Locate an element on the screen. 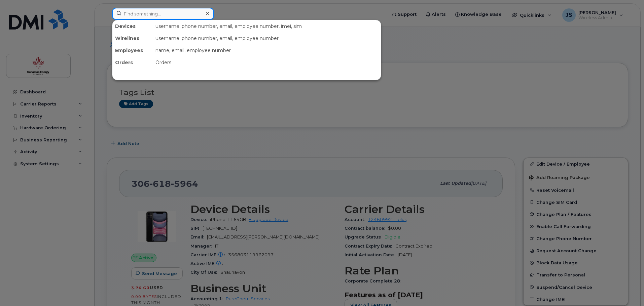 This screenshot has width=644, height=306. div: Employees is located at coordinates (132, 50).